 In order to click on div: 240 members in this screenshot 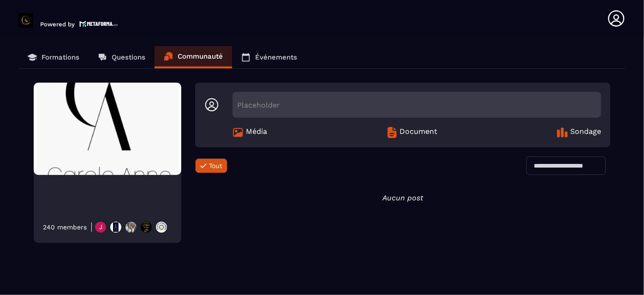, I will do `click(64, 227)`.